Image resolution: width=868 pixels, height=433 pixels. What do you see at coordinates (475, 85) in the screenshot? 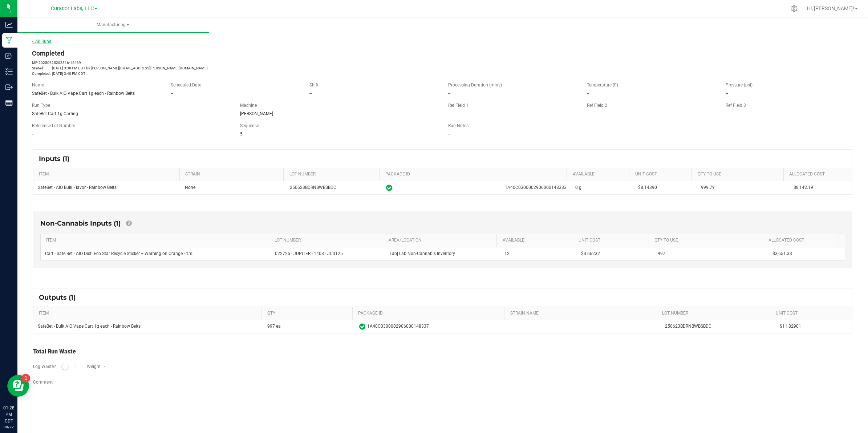
I see `span: Processing Duration (mins)` at bounding box center [475, 85].